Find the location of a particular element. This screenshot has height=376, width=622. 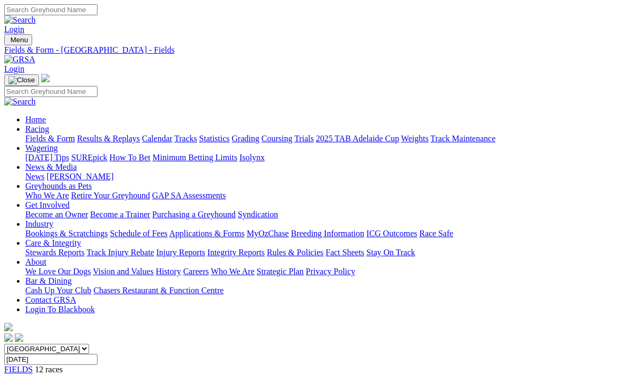

div: About is located at coordinates (322, 272).